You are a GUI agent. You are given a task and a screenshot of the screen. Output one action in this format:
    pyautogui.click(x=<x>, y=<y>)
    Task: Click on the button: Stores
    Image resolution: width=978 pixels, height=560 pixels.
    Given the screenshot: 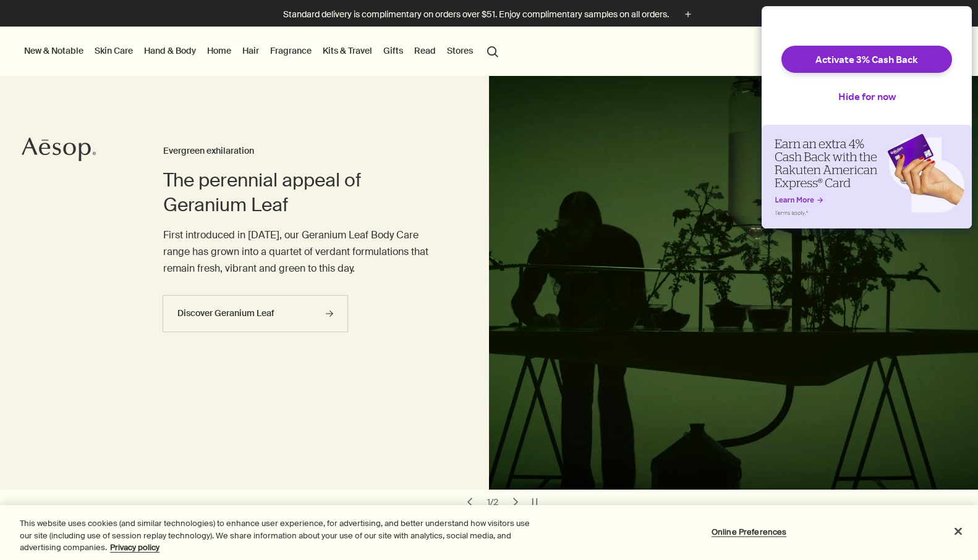 What is the action you would take?
    pyautogui.click(x=460, y=51)
    